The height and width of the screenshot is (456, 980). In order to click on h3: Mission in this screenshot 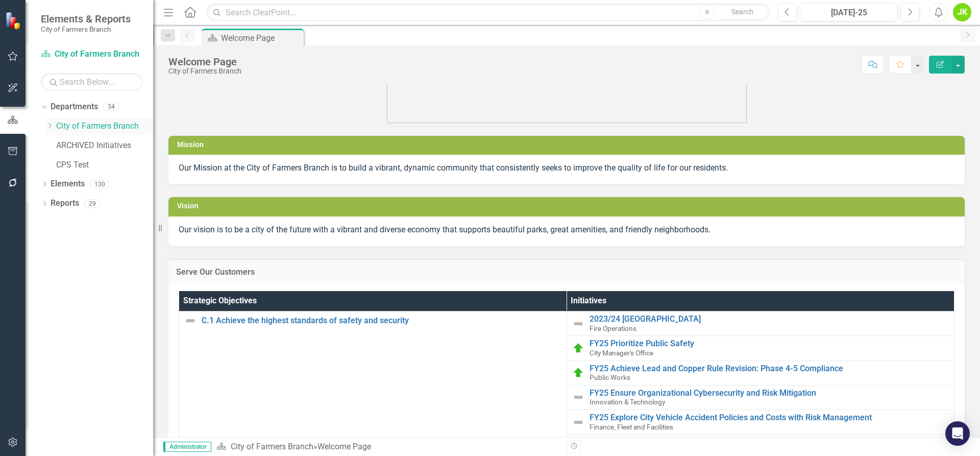, I will do `click(568, 145)`.